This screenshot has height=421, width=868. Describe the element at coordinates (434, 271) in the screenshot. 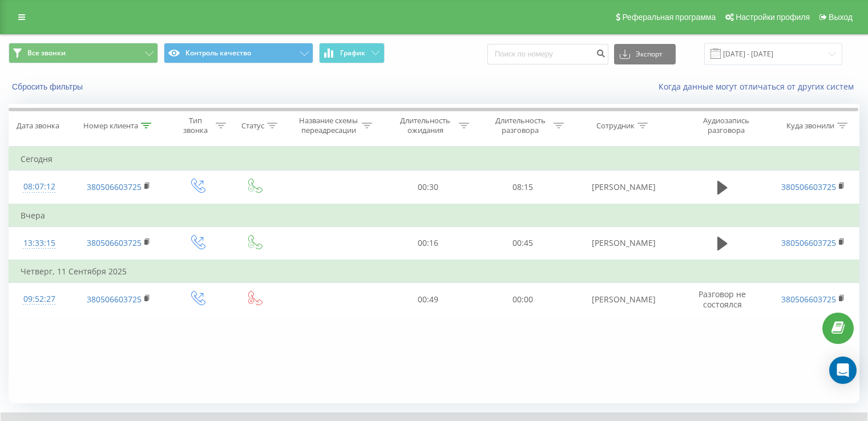

I see `td: Четверг, 11 Сентября 2025` at that location.